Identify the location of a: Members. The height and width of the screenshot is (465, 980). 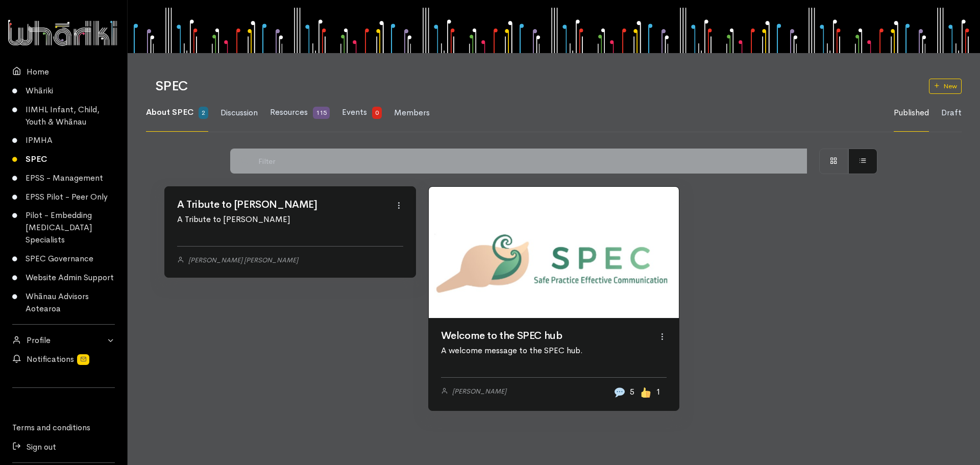
(412, 113).